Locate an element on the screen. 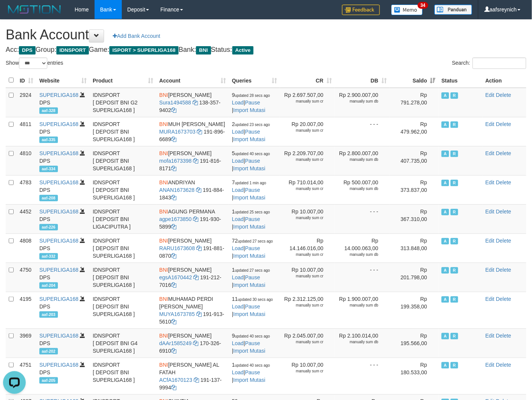 Image resolution: width=532 pixels, height=400 pixels. a: Copy 1918810870 to clipboard is located at coordinates (173, 256).